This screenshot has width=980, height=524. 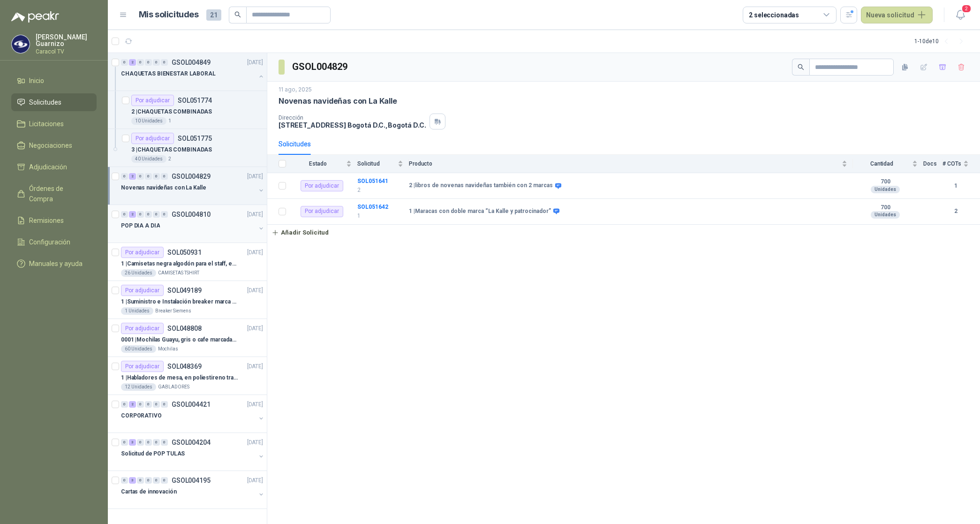 What do you see at coordinates (140, 226) in the screenshot?
I see `p: POP DIA A DIA` at bounding box center [140, 226].